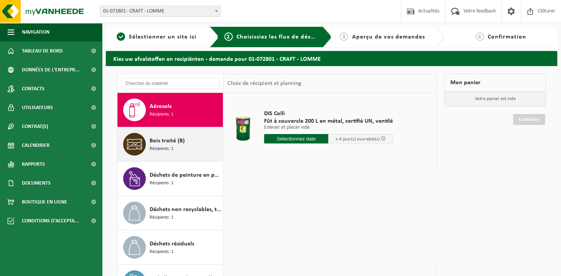 This screenshot has height=276, width=561. I want to click on button: Bois traité (B) Récipients: 1, so click(170, 144).